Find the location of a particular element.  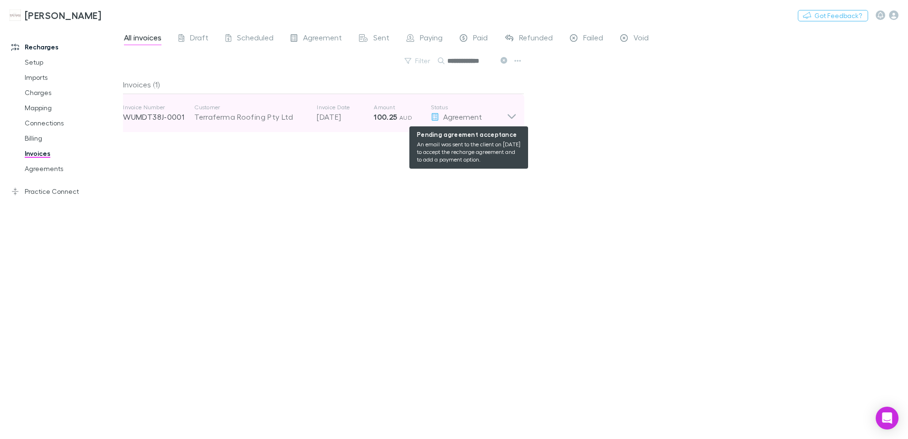

span: Paid is located at coordinates (480, 39).